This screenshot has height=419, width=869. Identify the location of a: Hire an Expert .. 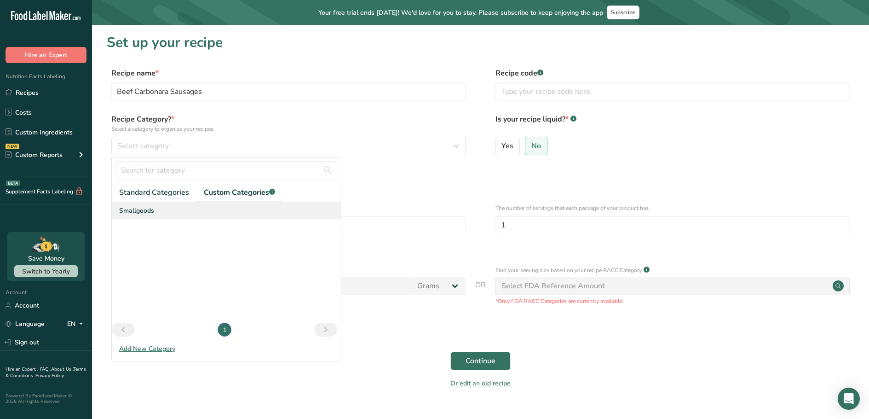
(22, 369).